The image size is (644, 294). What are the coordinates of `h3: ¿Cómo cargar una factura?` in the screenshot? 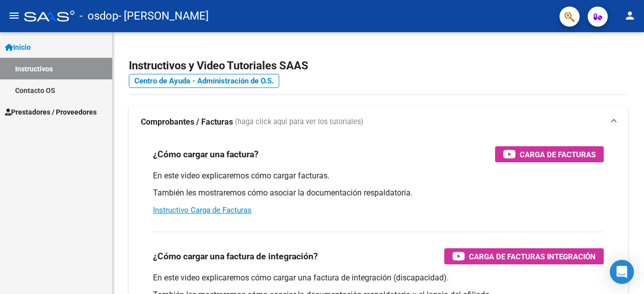 It's located at (206, 154).